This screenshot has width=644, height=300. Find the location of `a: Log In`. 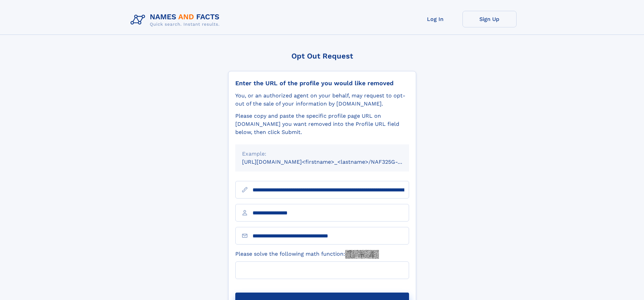

a: Log In is located at coordinates (435, 19).